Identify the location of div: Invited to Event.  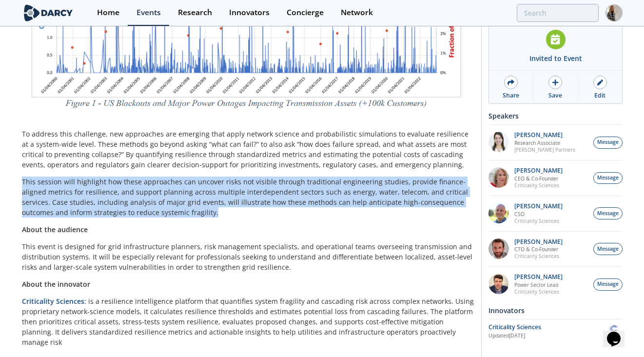
(557, 58).